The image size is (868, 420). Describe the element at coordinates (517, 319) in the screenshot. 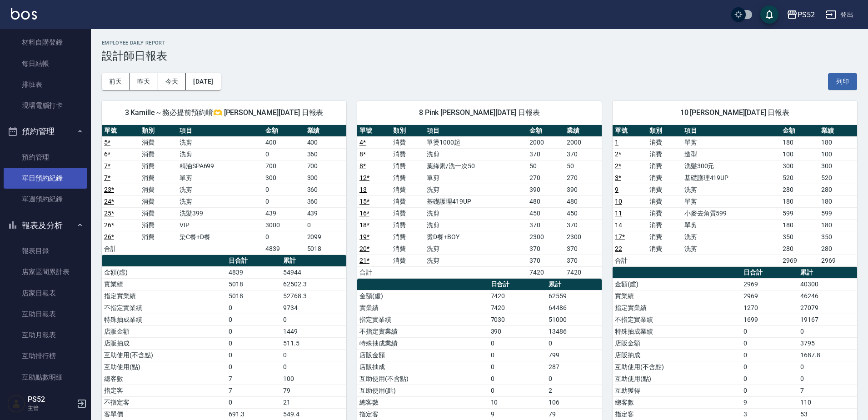

I see `td: 7030` at that location.